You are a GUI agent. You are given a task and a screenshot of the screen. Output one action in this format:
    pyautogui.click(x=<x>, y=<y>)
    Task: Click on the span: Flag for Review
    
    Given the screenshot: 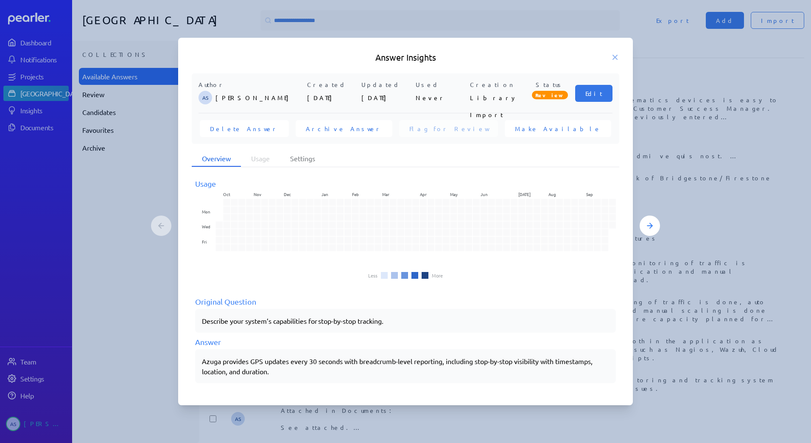 What is the action you would take?
    pyautogui.click(x=448, y=128)
    